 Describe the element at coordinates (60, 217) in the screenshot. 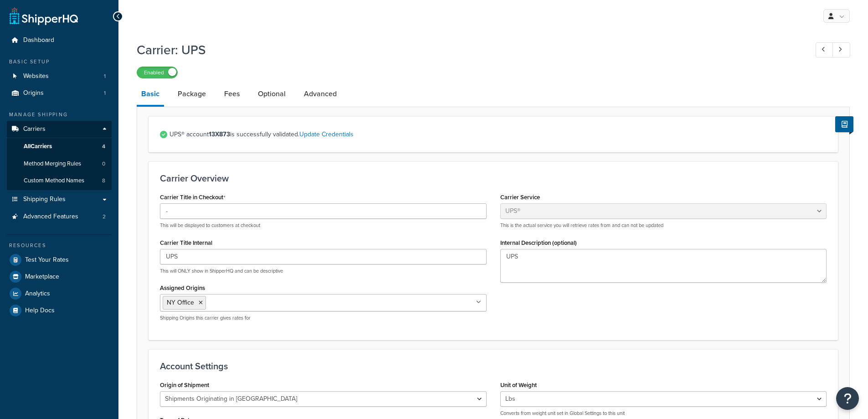

I see `a: Advanced Features2` at that location.